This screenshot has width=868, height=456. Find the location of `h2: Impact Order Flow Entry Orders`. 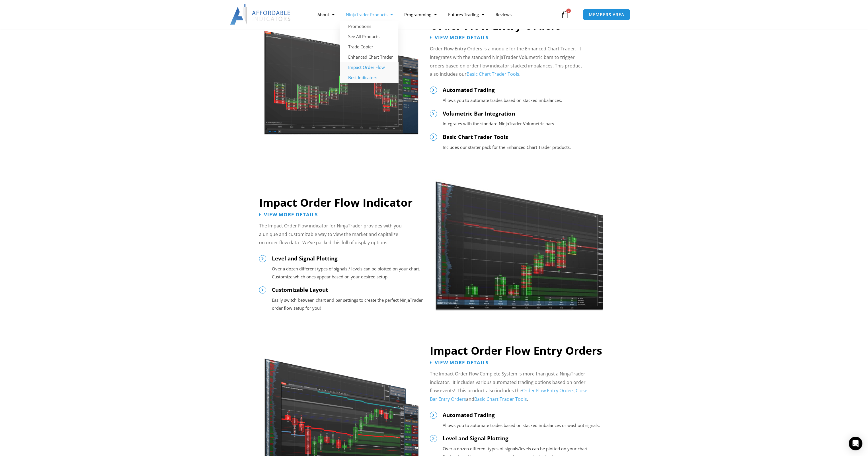

h2: Impact Order Flow Entry Orders is located at coordinates (520, 350).